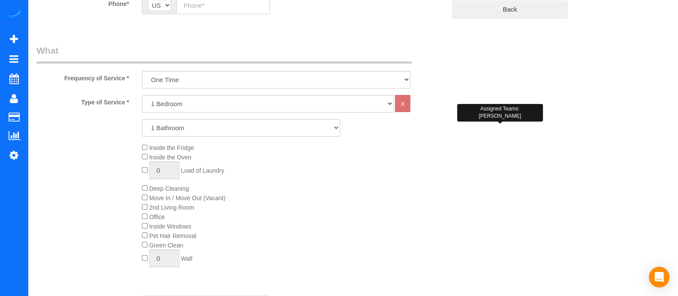  What do you see at coordinates (173, 236) in the screenshot?
I see `span: Pet Hair Removal` at bounding box center [173, 236].